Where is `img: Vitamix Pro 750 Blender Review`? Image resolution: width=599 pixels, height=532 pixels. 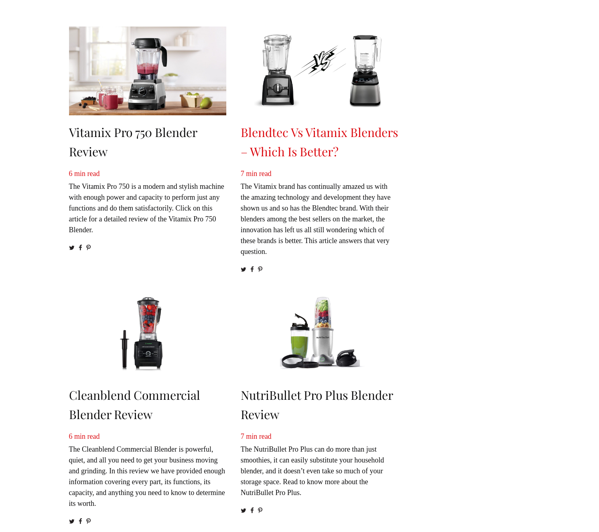 img: Vitamix Pro 750 Blender Review is located at coordinates (148, 71).